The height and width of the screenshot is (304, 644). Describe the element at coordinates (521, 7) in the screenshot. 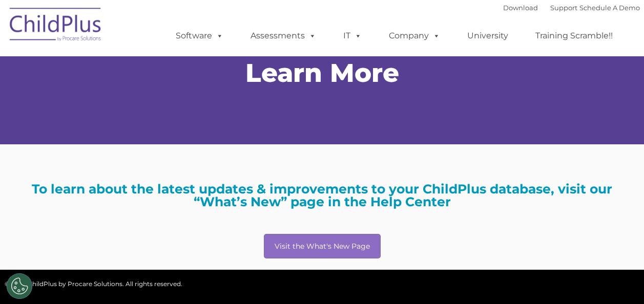

I see `a: Download` at that location.